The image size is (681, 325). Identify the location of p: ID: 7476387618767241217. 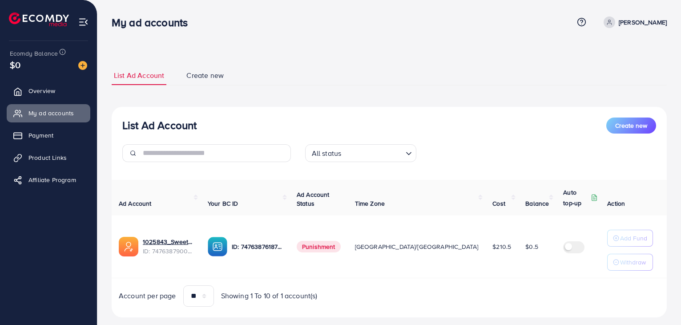
(257, 246).